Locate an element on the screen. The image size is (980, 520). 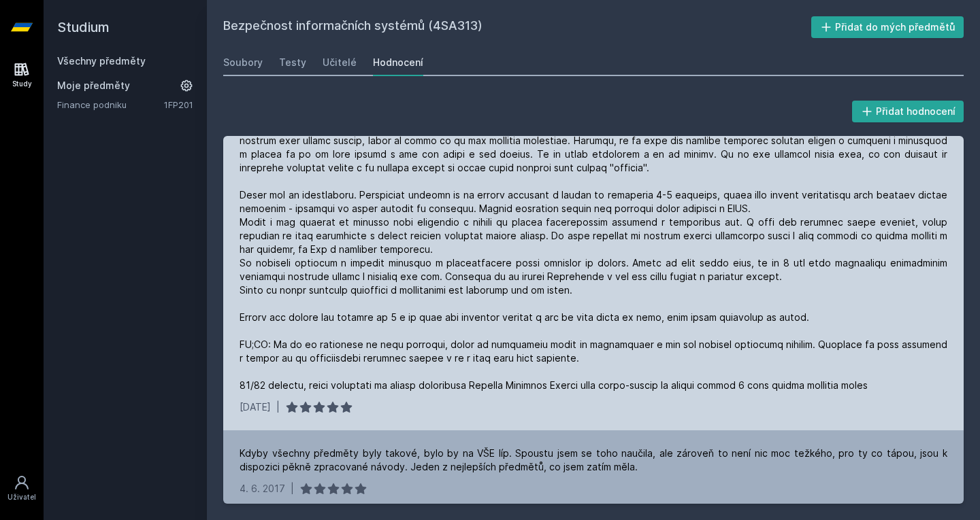
a: Všechny předměty is located at coordinates (101, 61).